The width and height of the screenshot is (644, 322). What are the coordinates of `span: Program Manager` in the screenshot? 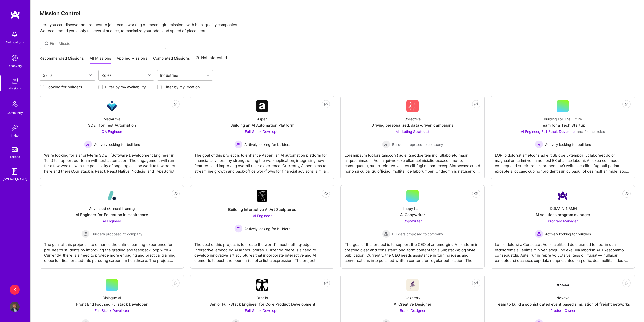 It's located at (563, 221).